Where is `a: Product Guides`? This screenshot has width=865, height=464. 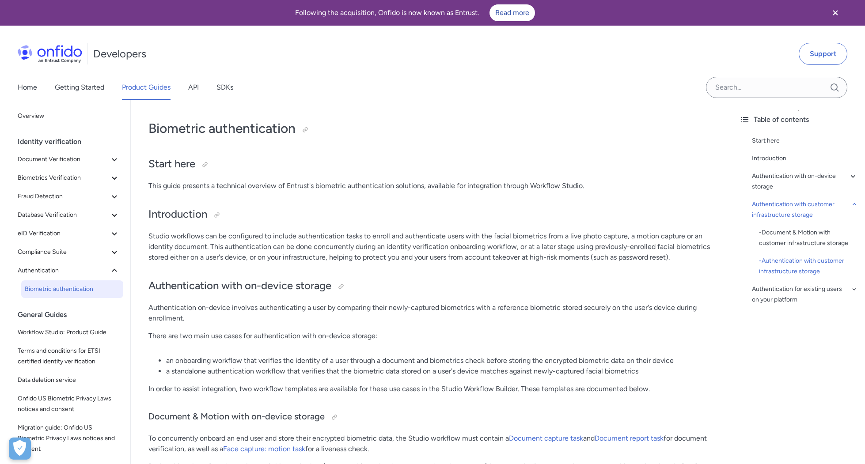 a: Product Guides is located at coordinates (146, 87).